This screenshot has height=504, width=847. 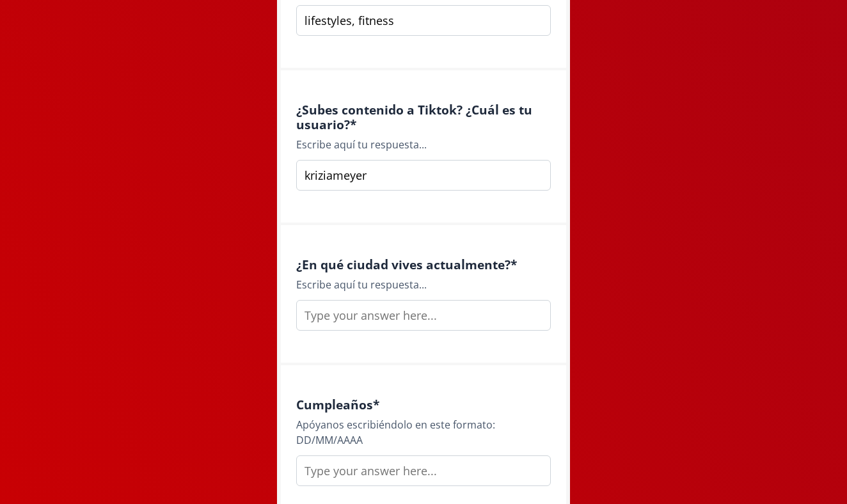 What do you see at coordinates (424, 404) in the screenshot?
I see `h4: Cumpleaños *` at bounding box center [424, 404].